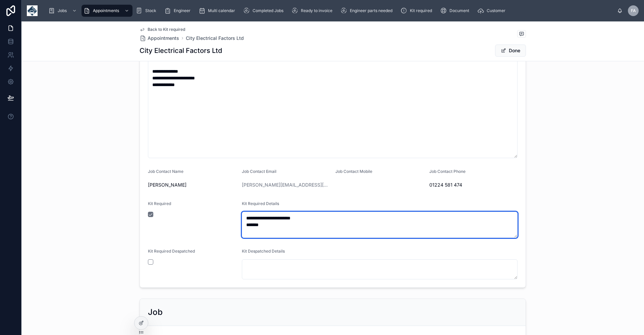  Describe the element at coordinates (268, 11) in the screenshot. I see `span: Completed Jobs` at that location.